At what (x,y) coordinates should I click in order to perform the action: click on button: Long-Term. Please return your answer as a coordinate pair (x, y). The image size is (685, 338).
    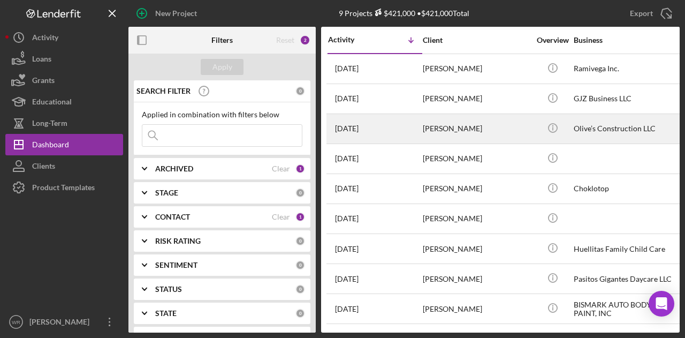
    Looking at the image, I should click on (64, 123).